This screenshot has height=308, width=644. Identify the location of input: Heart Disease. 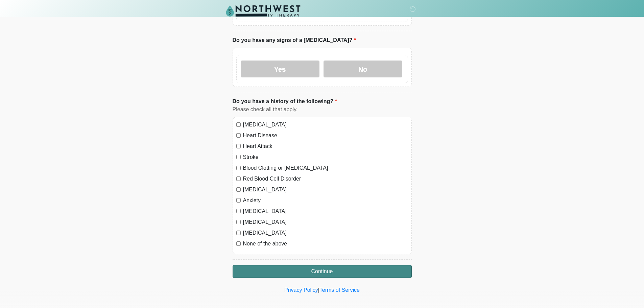
(238, 135).